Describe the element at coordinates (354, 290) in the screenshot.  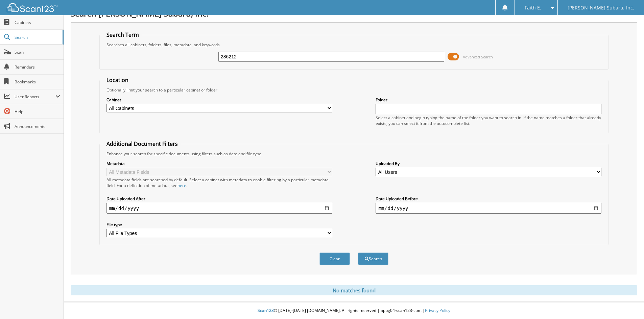
I see `div: No matches found` at that location.